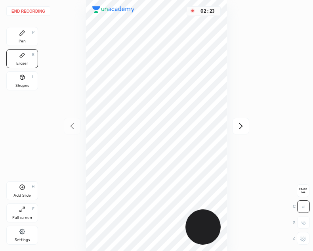 Image resolution: width=313 pixels, height=251 pixels. I want to click on div: C, so click(301, 206).